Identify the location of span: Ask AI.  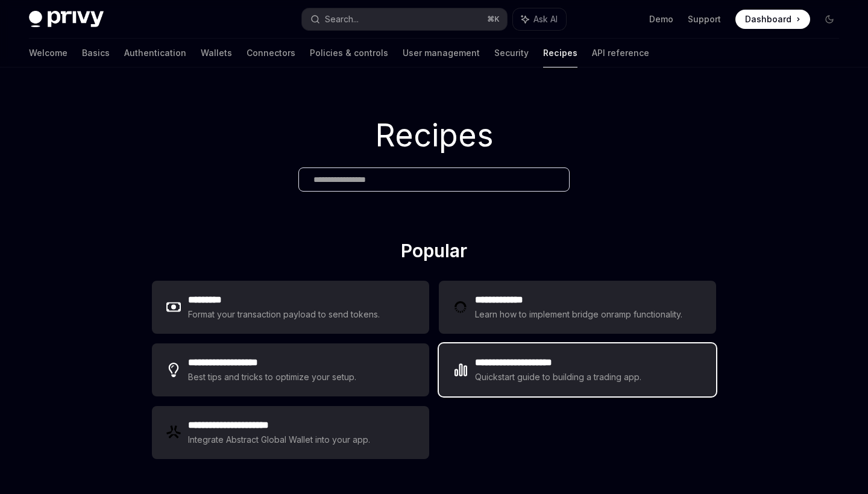
(545, 20).